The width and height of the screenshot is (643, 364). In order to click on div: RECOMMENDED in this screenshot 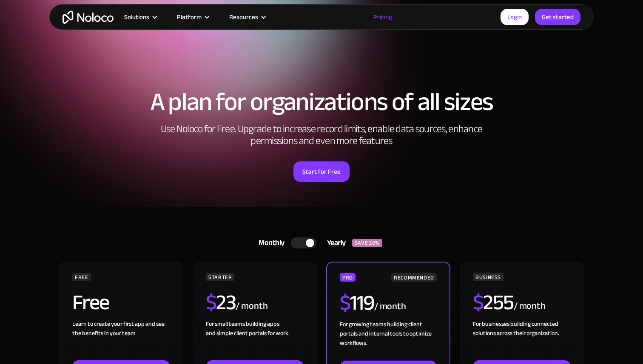, I will do `click(414, 277)`.